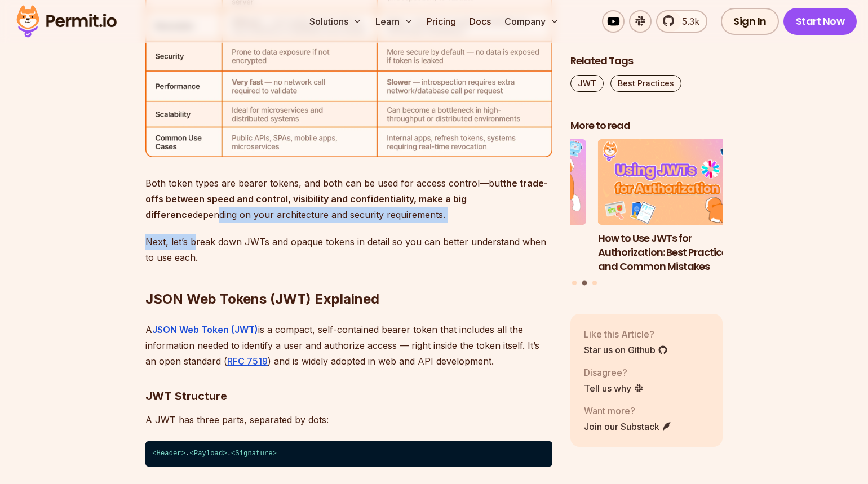 This screenshot has height=484, width=868. I want to click on strong: JWT Structure, so click(186, 396).